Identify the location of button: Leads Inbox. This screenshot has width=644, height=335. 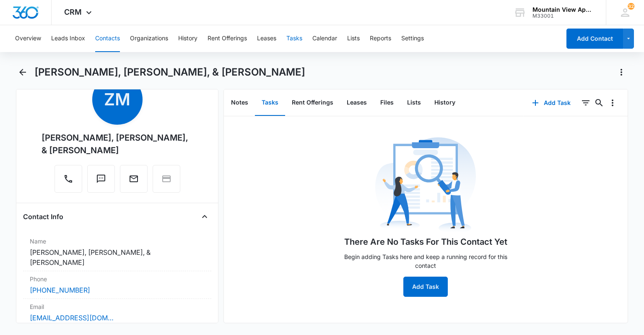
(68, 38).